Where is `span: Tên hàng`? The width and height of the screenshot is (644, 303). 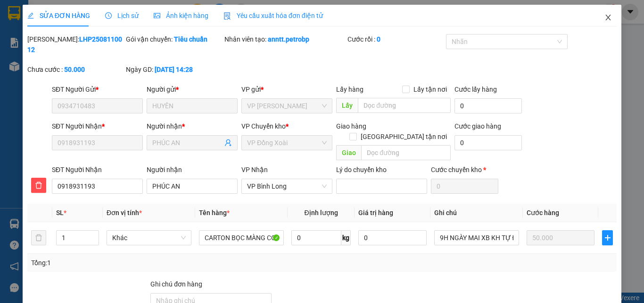
span: Tên hàng is located at coordinates (214, 213).